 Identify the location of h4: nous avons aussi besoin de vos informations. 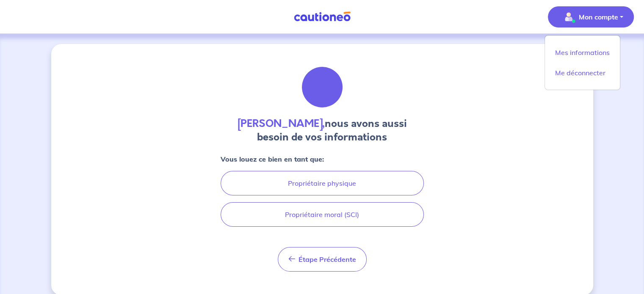
(322, 130).